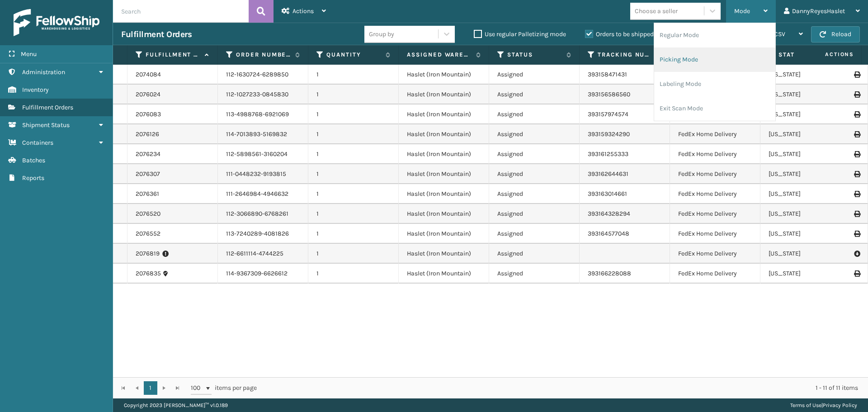  I want to click on a: 2076520, so click(148, 214).